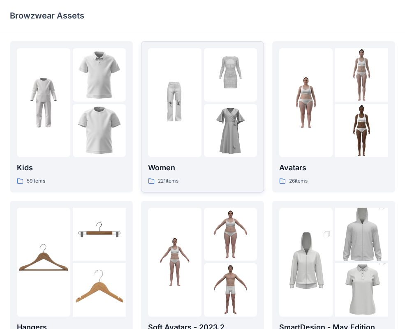  I want to click on p: Kids, so click(71, 168).